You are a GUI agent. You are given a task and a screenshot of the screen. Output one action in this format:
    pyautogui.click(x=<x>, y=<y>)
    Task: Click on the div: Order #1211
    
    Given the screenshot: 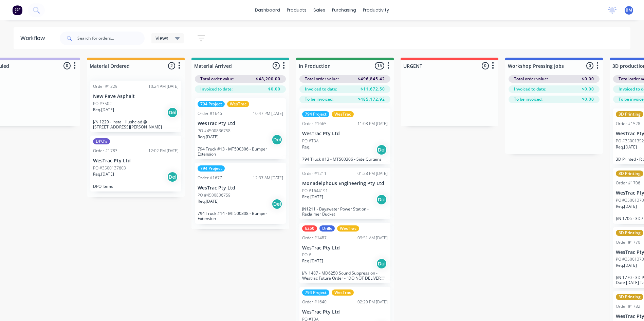 What is the action you would take?
    pyautogui.click(x=314, y=174)
    